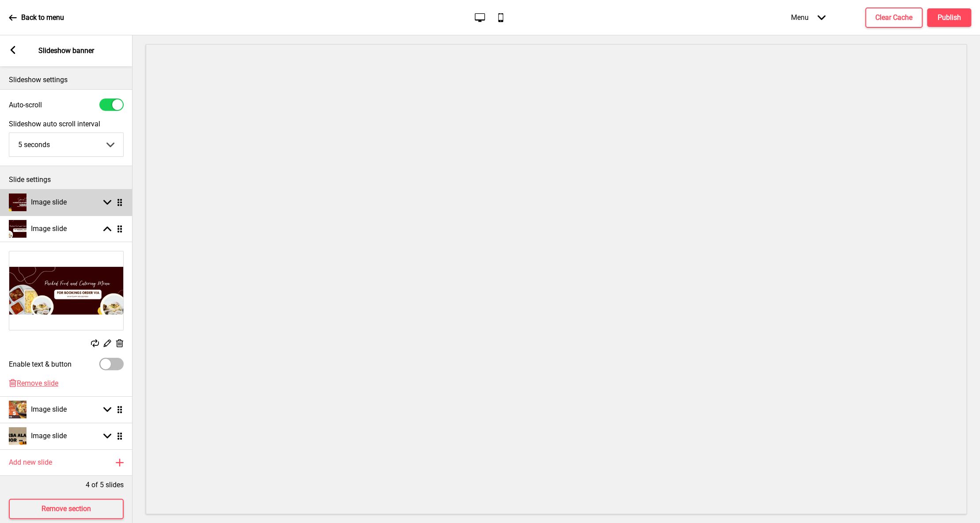 The image size is (980, 523). Describe the element at coordinates (43, 18) in the screenshot. I see `p: Back to menu` at that location.